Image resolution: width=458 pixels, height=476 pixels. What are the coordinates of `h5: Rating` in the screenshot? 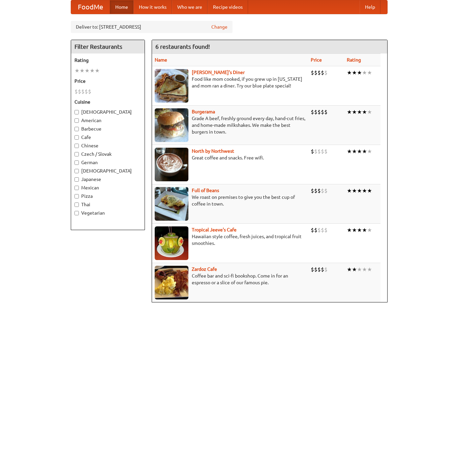 It's located at (108, 60).